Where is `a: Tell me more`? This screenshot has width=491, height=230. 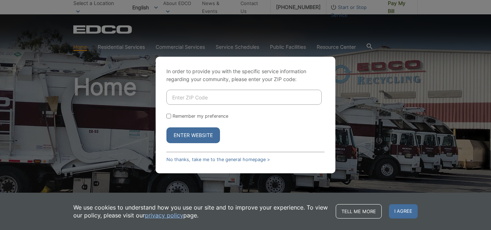 a: Tell me more is located at coordinates (359, 212).